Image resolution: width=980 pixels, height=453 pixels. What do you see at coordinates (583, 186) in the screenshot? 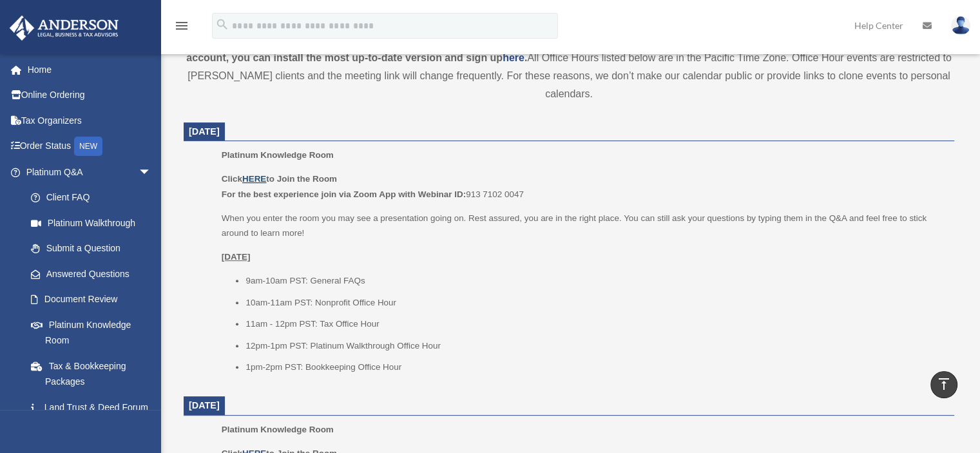
I see `p: 913 7102 0047` at bounding box center [583, 186].